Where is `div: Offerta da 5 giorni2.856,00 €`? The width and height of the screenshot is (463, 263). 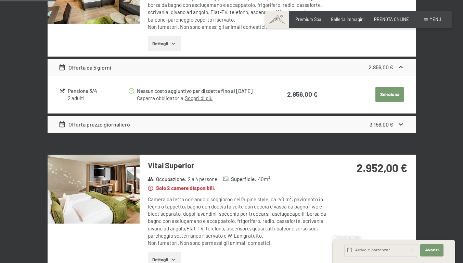
div: Offerta da 5 giorni2.856,00 € is located at coordinates (232, 67).